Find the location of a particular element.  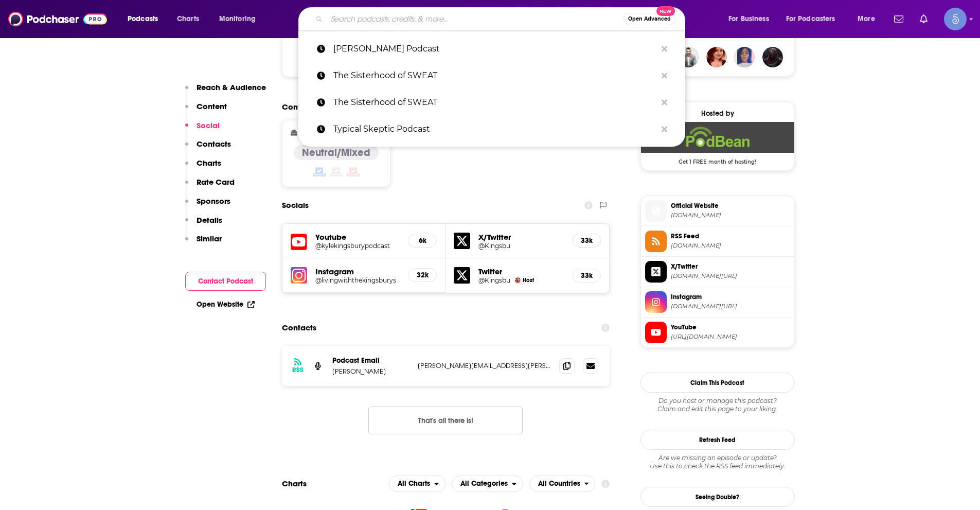

span: Podcasts is located at coordinates (143, 19).